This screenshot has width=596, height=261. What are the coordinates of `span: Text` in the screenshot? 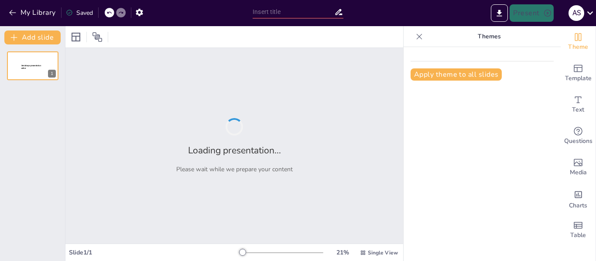 It's located at (578, 110).